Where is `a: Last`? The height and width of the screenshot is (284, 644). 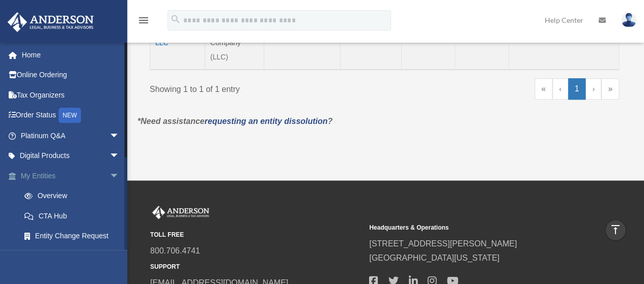
a: Last is located at coordinates (609, 89).